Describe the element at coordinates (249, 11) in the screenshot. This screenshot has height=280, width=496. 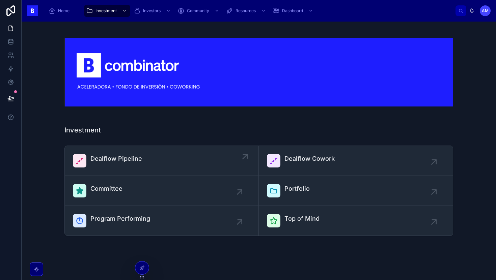
I see `div: scrollable content` at that location.